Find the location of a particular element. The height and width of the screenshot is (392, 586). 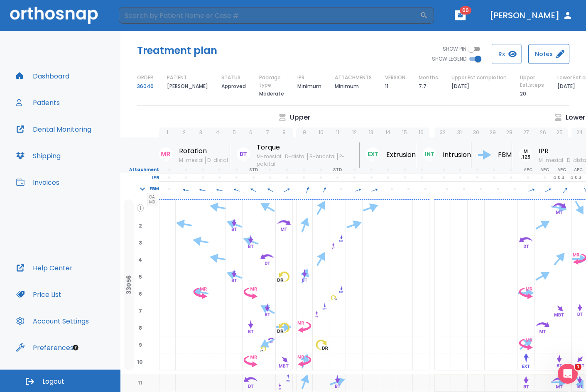

p: 4 is located at coordinates (217, 132).